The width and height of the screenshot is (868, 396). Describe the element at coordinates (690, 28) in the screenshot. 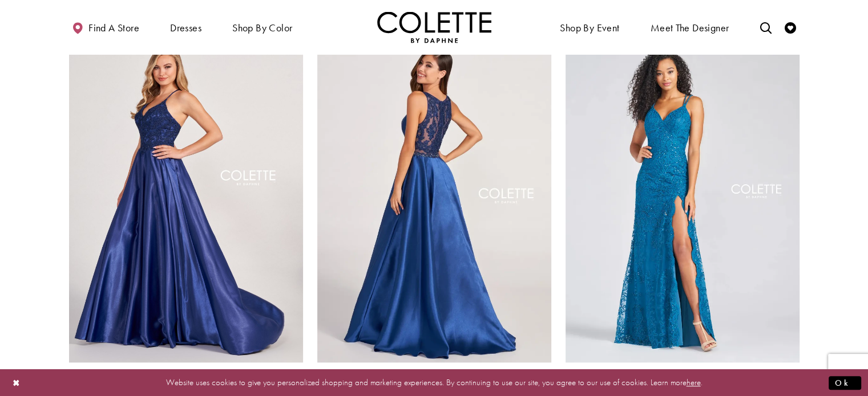

I see `span: Meet the designer` at that location.